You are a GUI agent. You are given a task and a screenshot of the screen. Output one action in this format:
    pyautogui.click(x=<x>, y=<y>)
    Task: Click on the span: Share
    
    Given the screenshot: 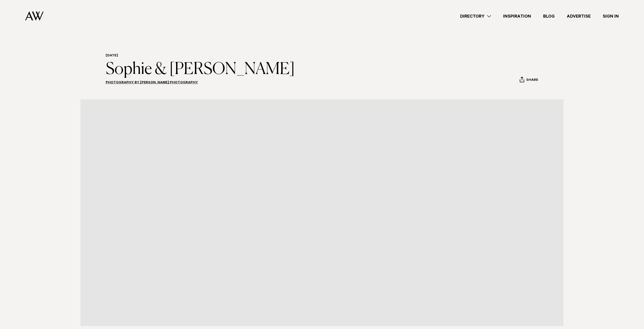 What is the action you would take?
    pyautogui.click(x=532, y=81)
    